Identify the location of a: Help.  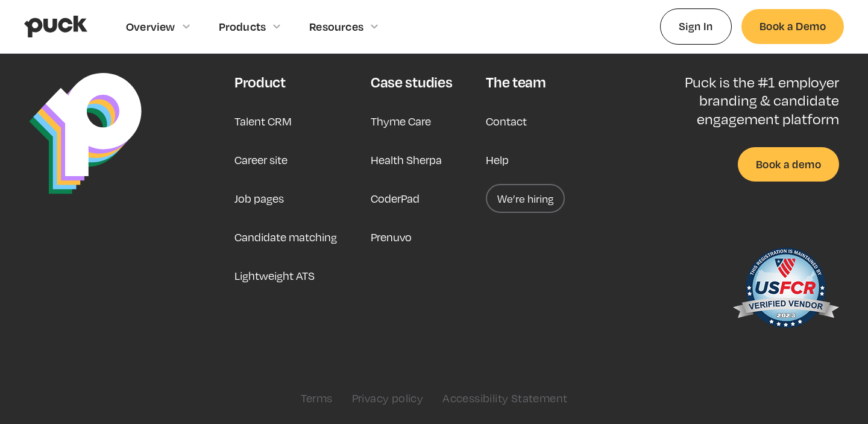
(497, 160).